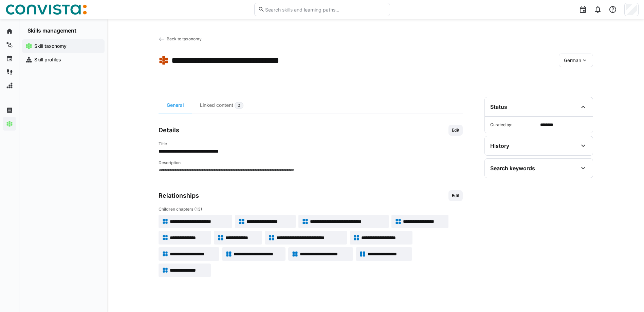 This screenshot has height=312, width=644. What do you see at coordinates (513, 169) in the screenshot?
I see `div: Search keywords` at bounding box center [513, 169].